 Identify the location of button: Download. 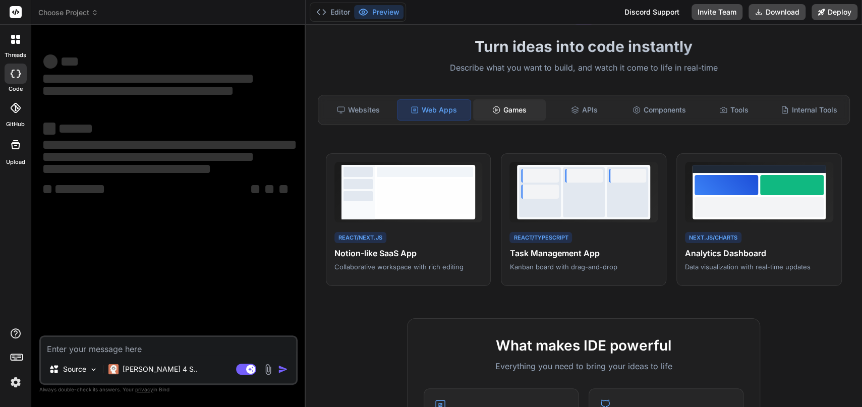
(777, 12).